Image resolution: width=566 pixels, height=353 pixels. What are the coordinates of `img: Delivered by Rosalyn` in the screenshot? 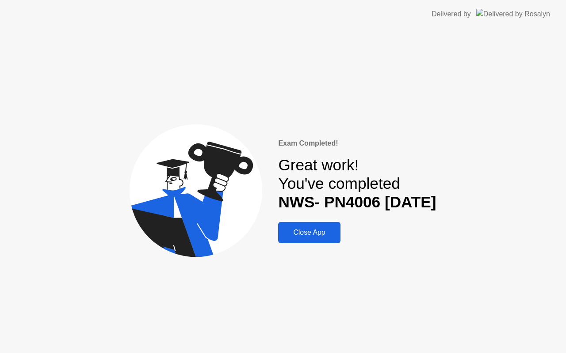 It's located at (513, 14).